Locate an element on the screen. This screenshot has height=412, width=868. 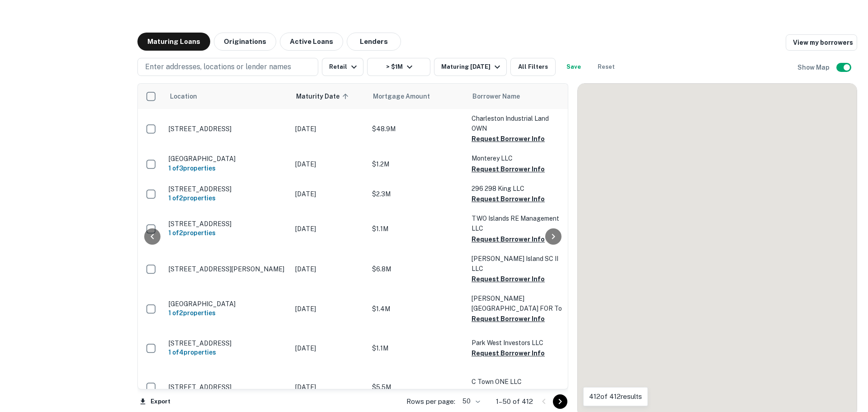
p: $6.8M is located at coordinates (418, 269).